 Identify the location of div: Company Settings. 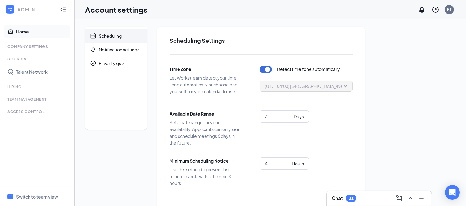
(38, 47).